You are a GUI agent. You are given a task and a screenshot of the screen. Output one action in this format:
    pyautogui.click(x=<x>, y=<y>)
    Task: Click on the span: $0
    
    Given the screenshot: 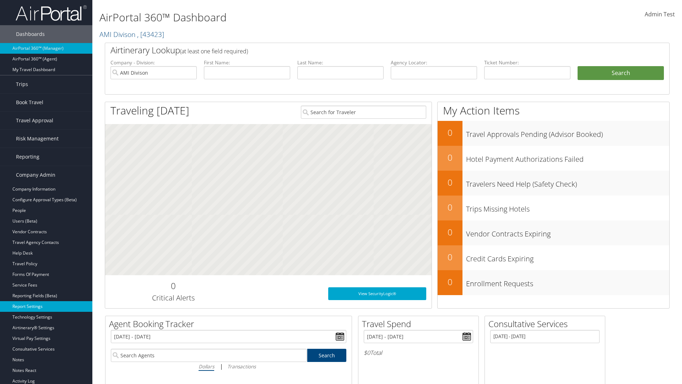 What is the action you would take?
    pyautogui.click(x=367, y=352)
    